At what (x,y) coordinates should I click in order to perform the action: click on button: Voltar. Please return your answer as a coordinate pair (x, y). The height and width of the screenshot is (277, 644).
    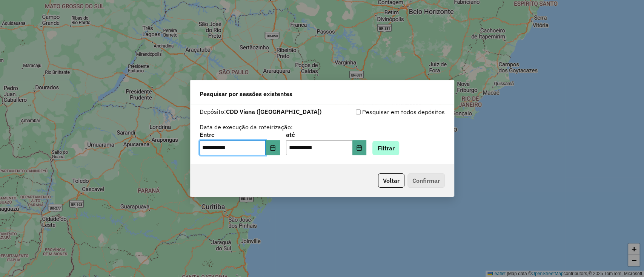
    Looking at the image, I should click on (391, 180).